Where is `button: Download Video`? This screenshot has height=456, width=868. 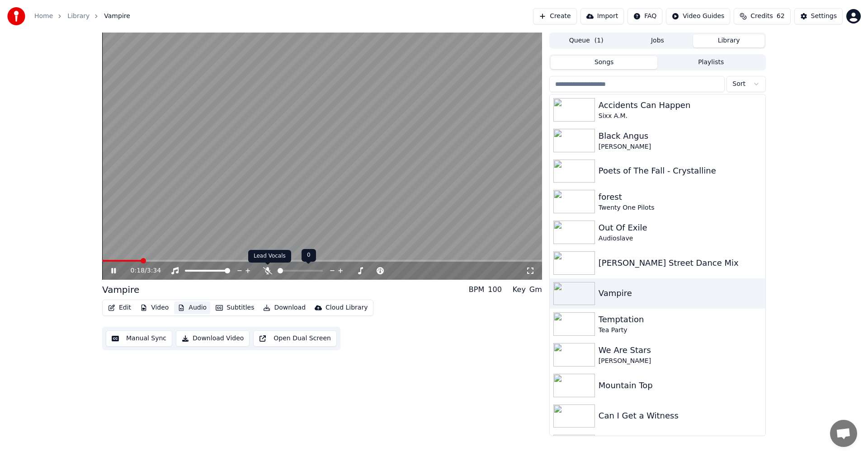 button: Download Video is located at coordinates (213, 338).